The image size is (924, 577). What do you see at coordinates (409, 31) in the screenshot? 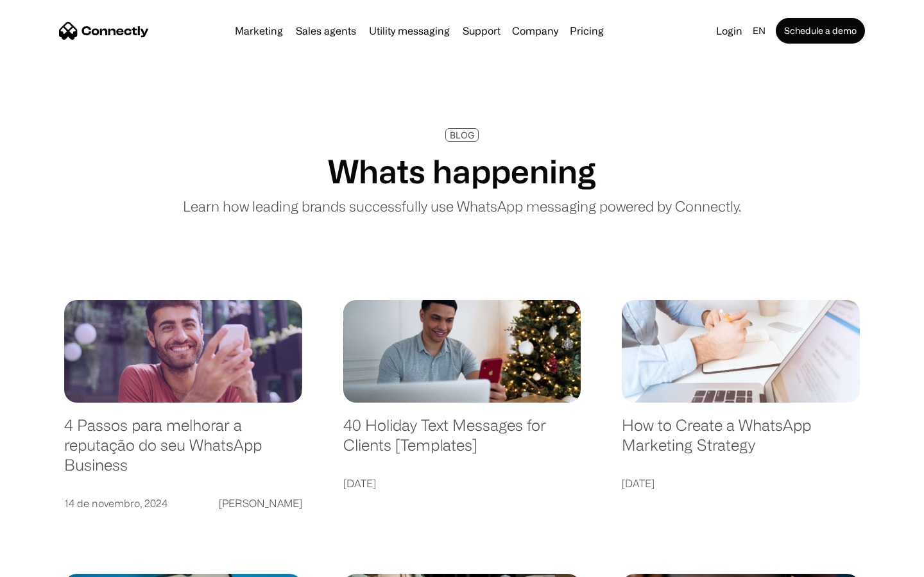
I see `a: Utility messaging` at bounding box center [409, 31].